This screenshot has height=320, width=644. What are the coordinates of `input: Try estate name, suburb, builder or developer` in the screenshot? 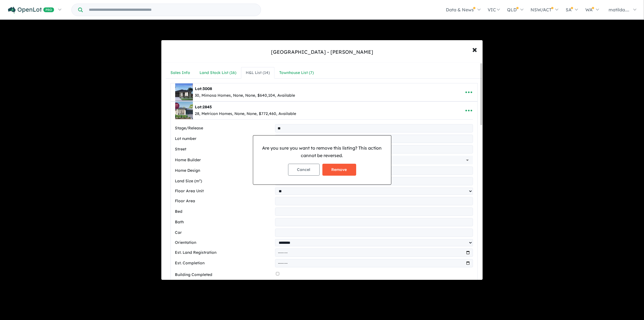 It's located at (171, 10).